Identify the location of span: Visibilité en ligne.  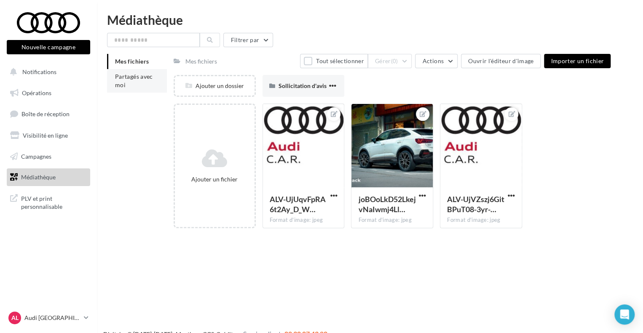
(45, 135).